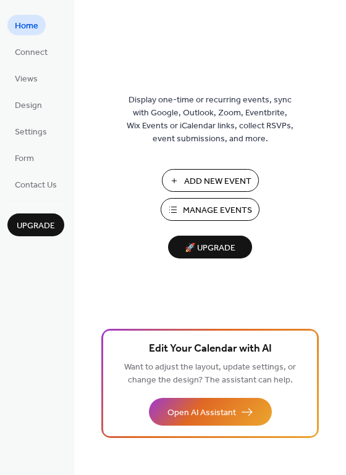 The image size is (346, 475). What do you see at coordinates (210, 180) in the screenshot?
I see `button: Add New Event` at bounding box center [210, 180].